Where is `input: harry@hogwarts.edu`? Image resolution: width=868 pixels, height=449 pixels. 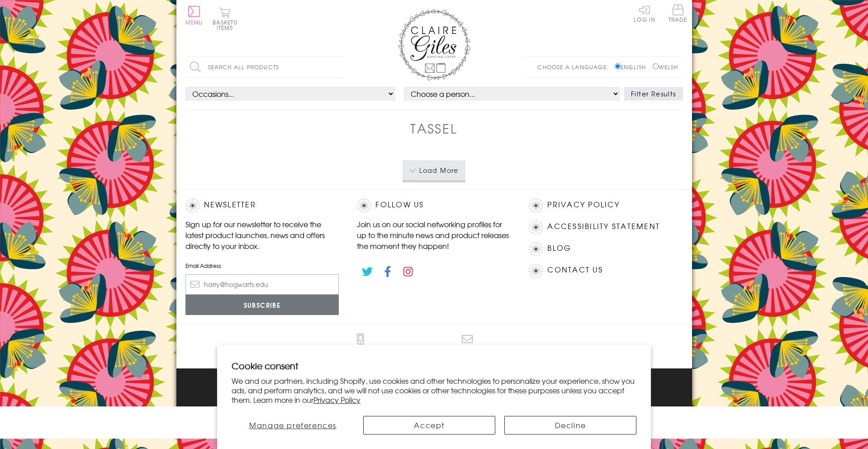 input: harry@hogwarts.edu is located at coordinates (262, 284).